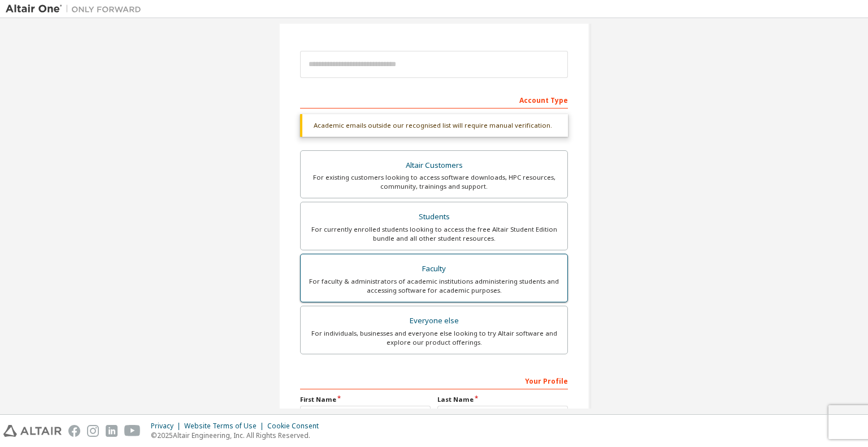 This screenshot has height=447, width=868. I want to click on img: altair_logo.svg, so click(32, 431).